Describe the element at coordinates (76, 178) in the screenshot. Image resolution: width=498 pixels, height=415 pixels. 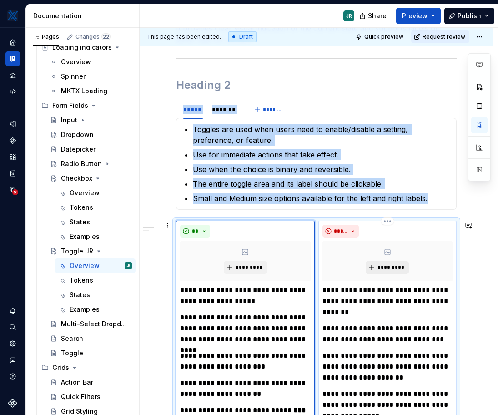
I see `div: Checkbox` at that location.